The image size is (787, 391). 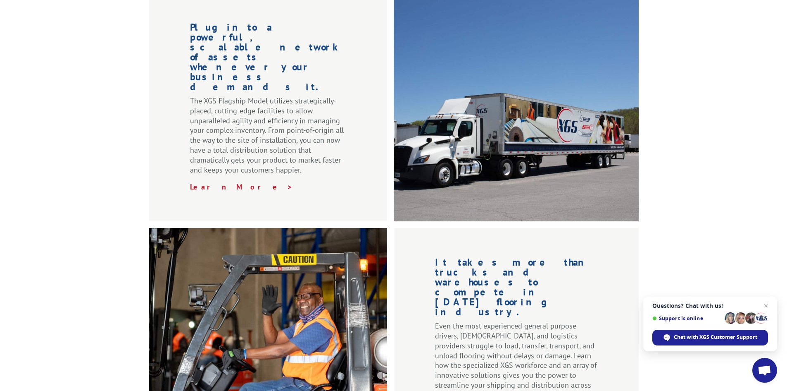 I want to click on span: Chat with XGS Customer Support, so click(x=716, y=337).